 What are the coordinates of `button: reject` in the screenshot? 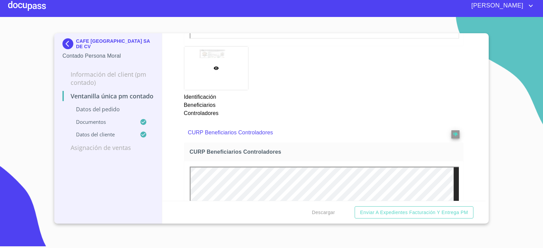 It's located at (455, 134).